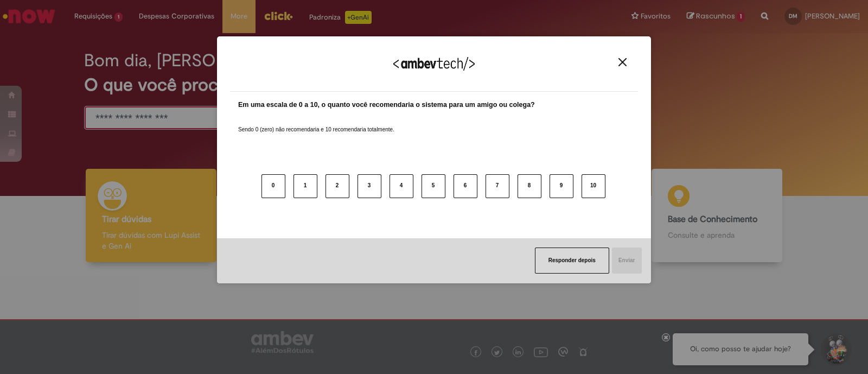 This screenshot has width=868, height=374. Describe the element at coordinates (434, 64) in the screenshot. I see `img: Logo Ambevtech` at that location.